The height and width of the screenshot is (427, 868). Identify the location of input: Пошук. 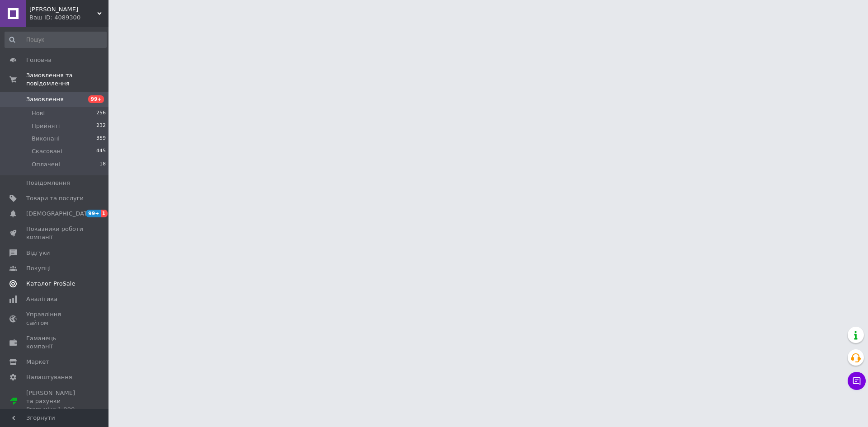
(55, 40).